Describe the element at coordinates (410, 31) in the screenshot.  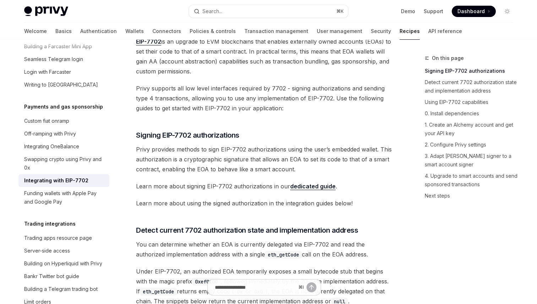
I see `a: Recipes` at that location.